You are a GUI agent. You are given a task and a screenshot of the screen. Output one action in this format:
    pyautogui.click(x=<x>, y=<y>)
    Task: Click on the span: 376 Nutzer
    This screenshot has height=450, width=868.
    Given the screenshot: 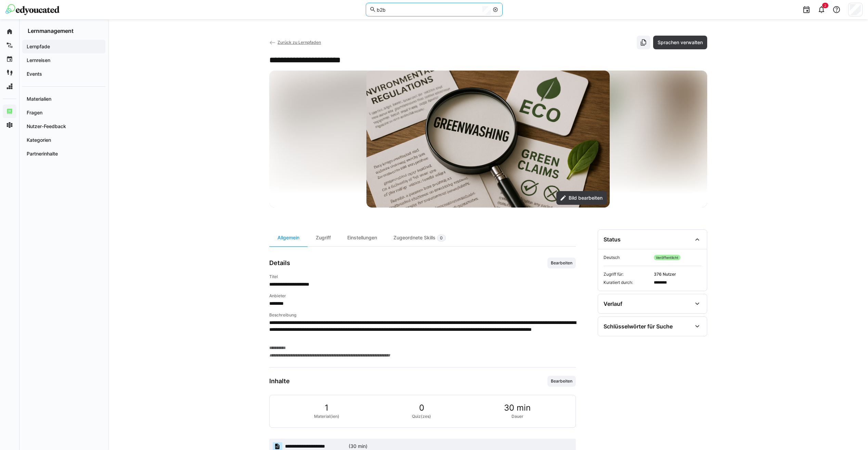 What is the action you would take?
    pyautogui.click(x=678, y=274)
    